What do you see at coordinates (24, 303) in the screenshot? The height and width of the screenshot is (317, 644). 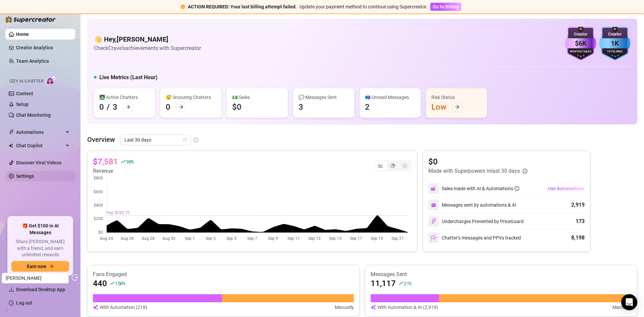 I see `a: Log out` at bounding box center [24, 303].